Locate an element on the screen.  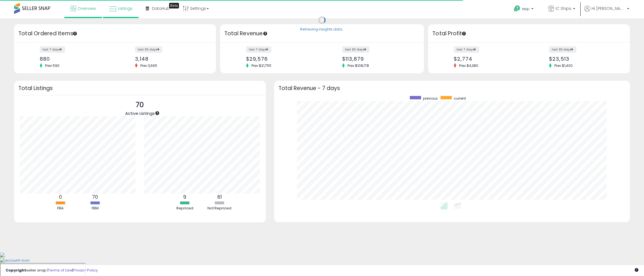
div: Retrieving insights data.. is located at coordinates (322, 30).